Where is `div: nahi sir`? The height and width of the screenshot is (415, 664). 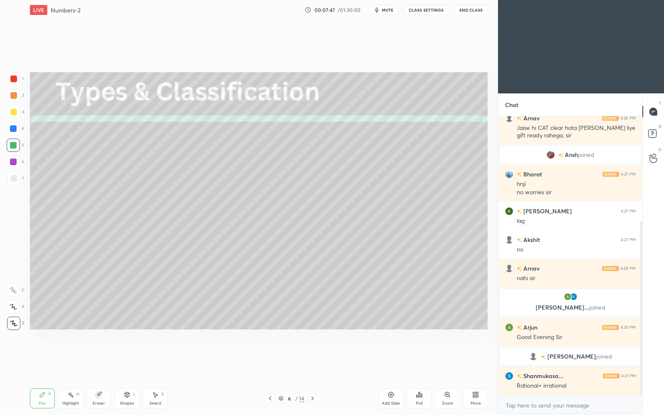 div: nahi sir is located at coordinates (576, 279).